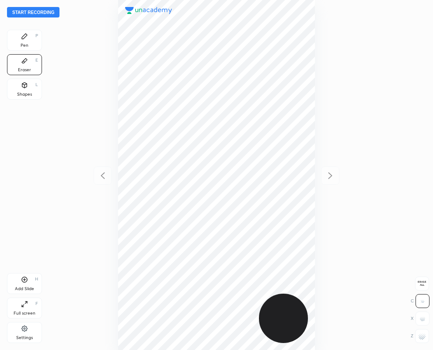 This screenshot has width=433, height=350. I want to click on div: Pen, so click(24, 45).